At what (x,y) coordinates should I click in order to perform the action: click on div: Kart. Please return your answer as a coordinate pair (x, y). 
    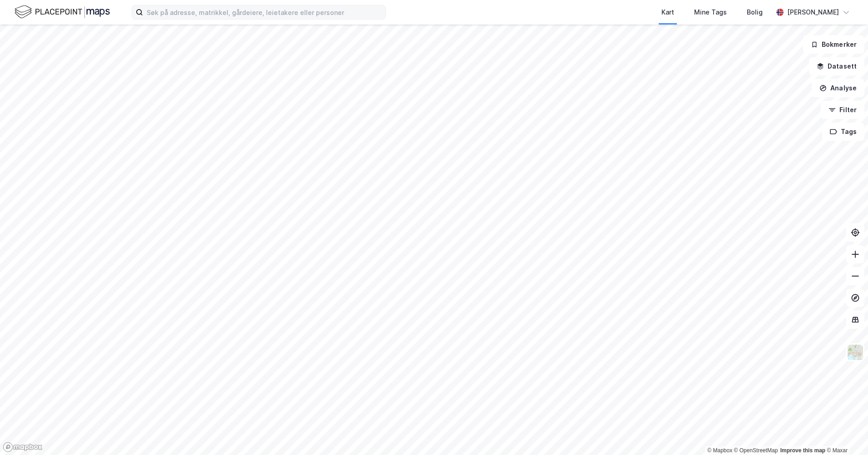
    Looking at the image, I should click on (668, 12).